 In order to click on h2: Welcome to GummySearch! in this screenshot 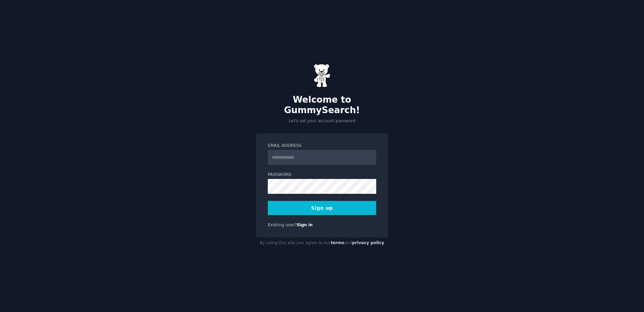, I will do `click(322, 105)`.